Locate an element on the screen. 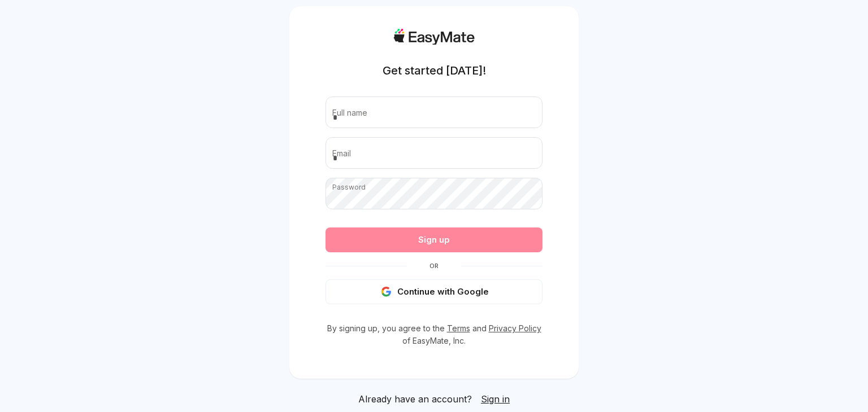 This screenshot has height=412, width=868. p: By signing up, you agree to the and of EasyMate, Inc. is located at coordinates (434, 335).